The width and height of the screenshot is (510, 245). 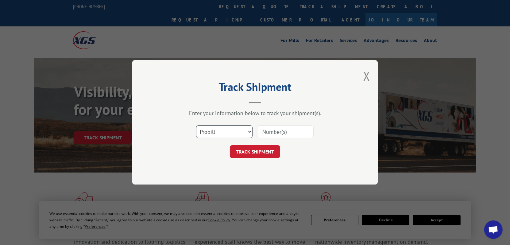 I want to click on input: Number(s), so click(x=286, y=132).